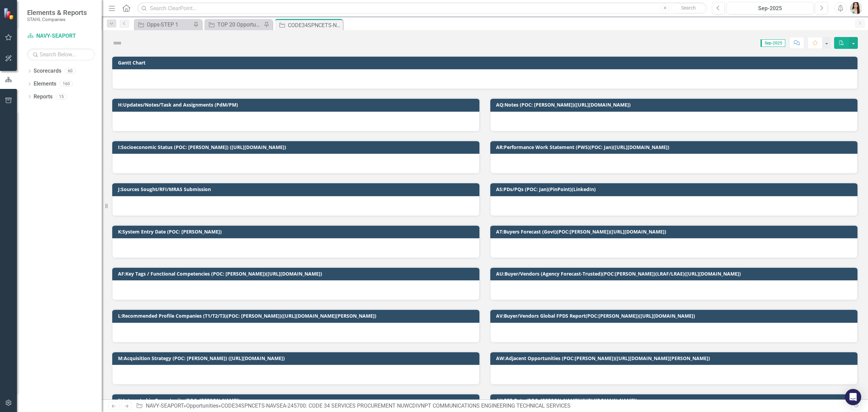  What do you see at coordinates (61, 54) in the screenshot?
I see `input: Search Below...` at bounding box center [61, 54].